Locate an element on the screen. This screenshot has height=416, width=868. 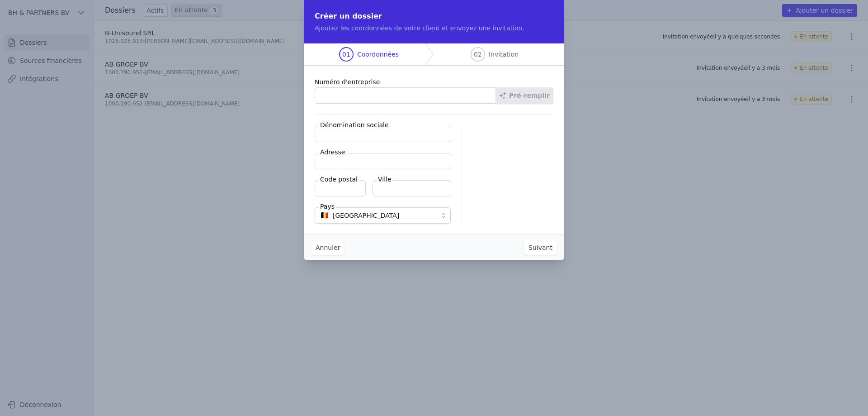
button: Suivant is located at coordinates (541, 247).